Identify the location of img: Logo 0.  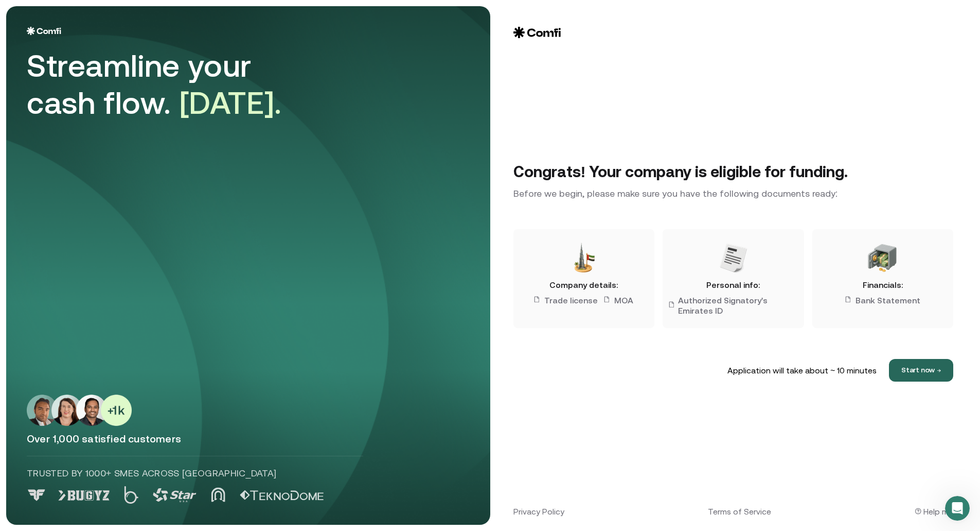
(37, 494).